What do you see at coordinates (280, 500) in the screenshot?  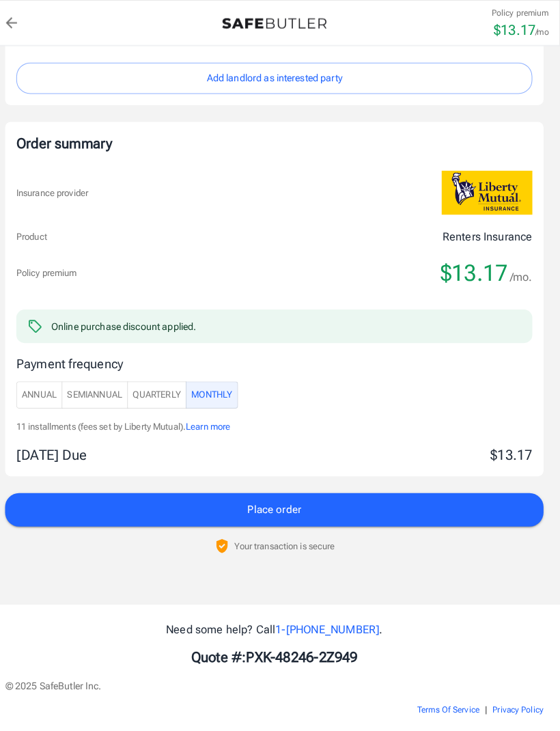 I see `button: Place order` at bounding box center [280, 500].